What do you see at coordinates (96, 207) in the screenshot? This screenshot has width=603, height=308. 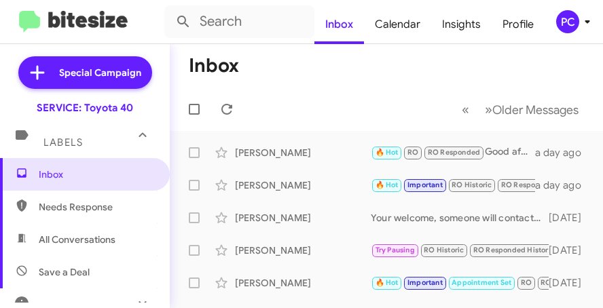 I see `span: Needs Response` at bounding box center [96, 207].